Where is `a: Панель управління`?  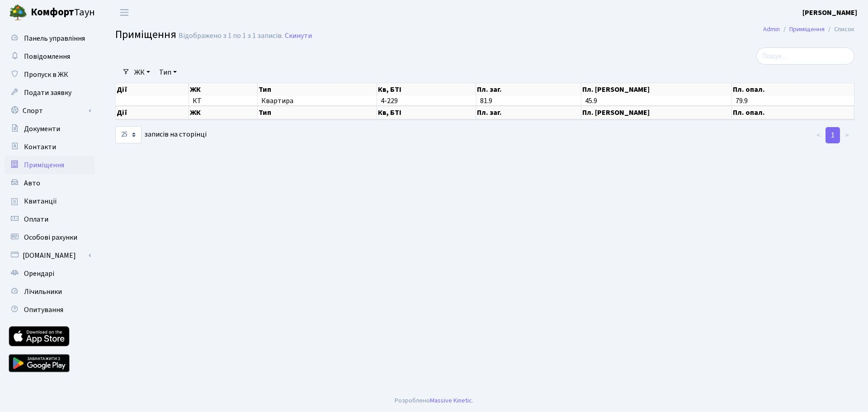 a: Панель управління is located at coordinates (50, 39).